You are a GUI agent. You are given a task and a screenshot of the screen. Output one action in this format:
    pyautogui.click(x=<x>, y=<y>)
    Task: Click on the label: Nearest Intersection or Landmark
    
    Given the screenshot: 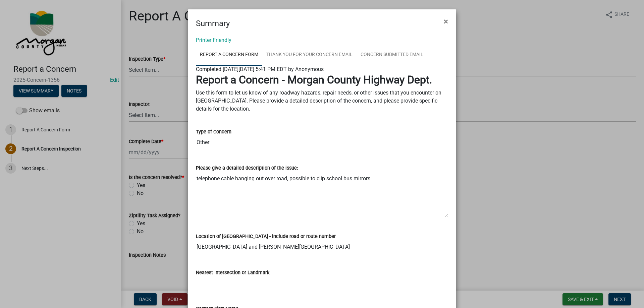 What is the action you would take?
    pyautogui.click(x=232, y=272)
    